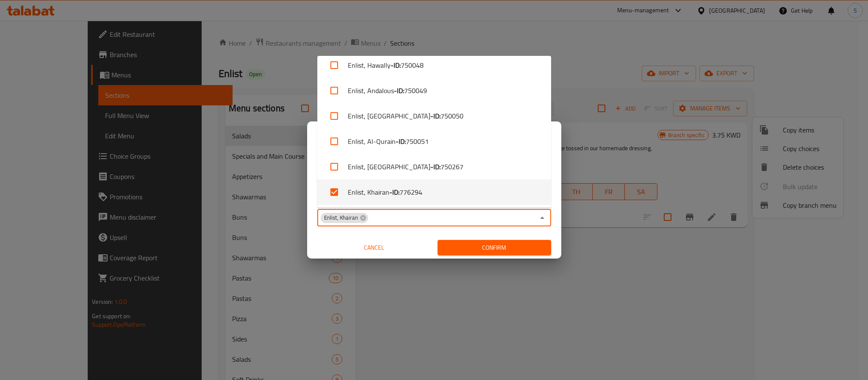  Describe the element at coordinates (494, 248) in the screenshot. I see `button: Confirm` at that location.